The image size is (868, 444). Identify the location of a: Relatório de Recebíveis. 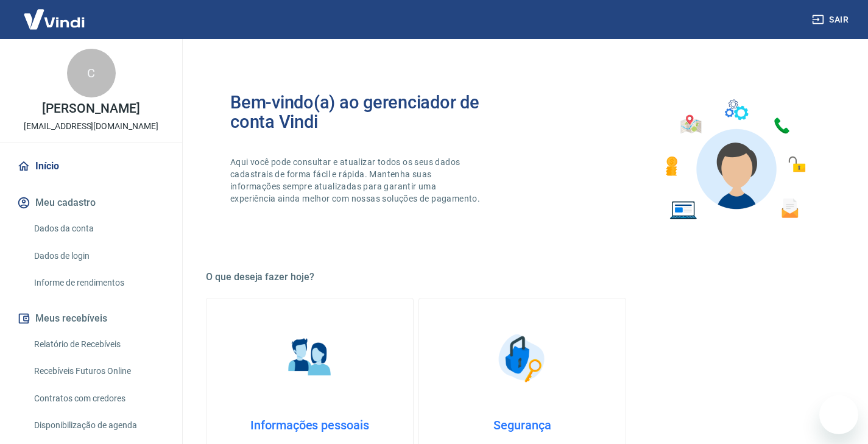
(98, 344).